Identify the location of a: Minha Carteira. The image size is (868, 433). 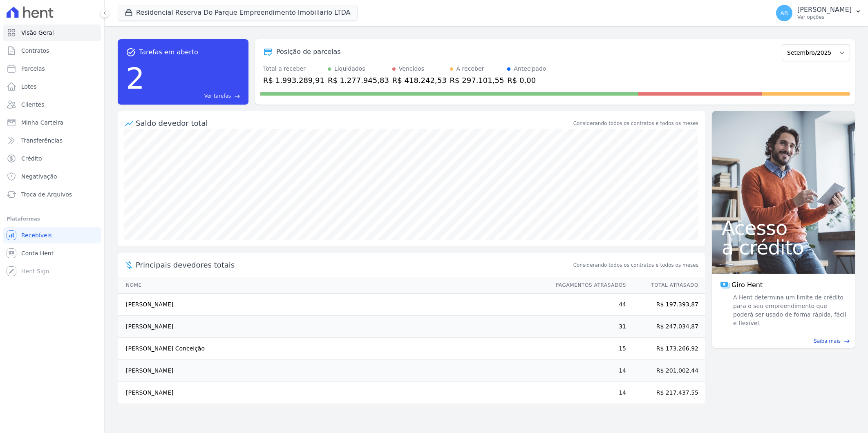
(52, 123).